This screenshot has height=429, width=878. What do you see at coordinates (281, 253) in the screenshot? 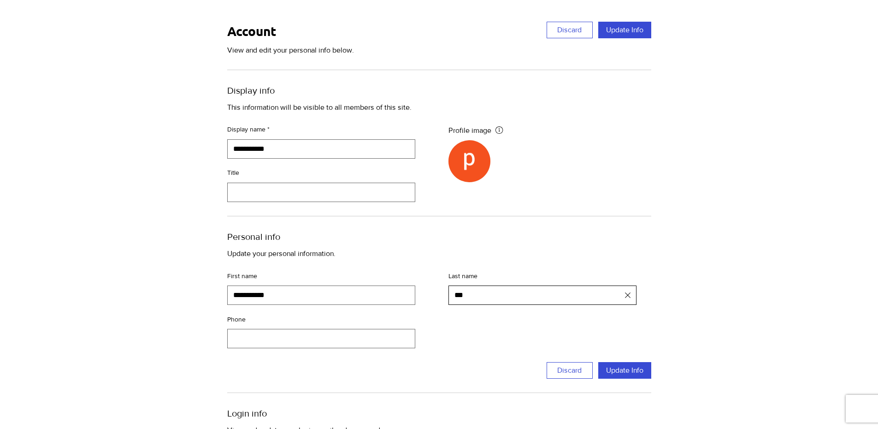
I see `span: Update your personal information.` at bounding box center [281, 253].